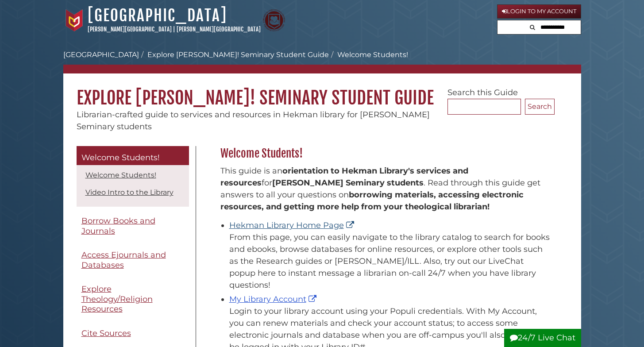  What do you see at coordinates (121, 158) in the screenshot?
I see `span: Welcome Students!` at bounding box center [121, 158].